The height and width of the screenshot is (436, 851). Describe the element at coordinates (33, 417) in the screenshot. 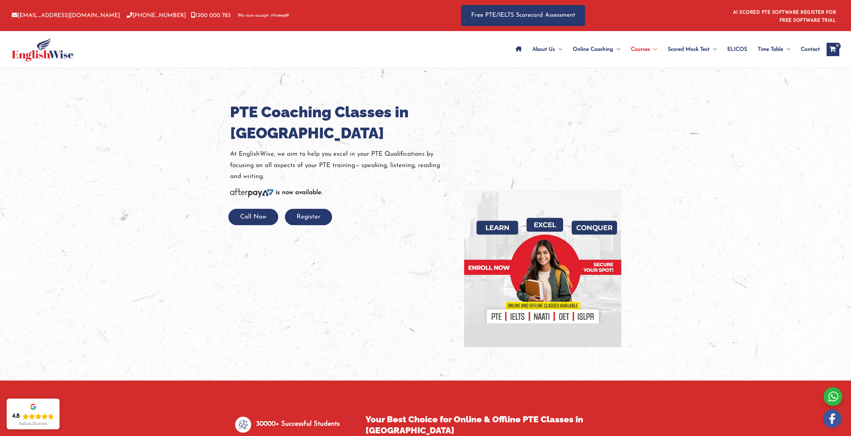

I see `div: Rating: 4.8 out of 5` at that location.